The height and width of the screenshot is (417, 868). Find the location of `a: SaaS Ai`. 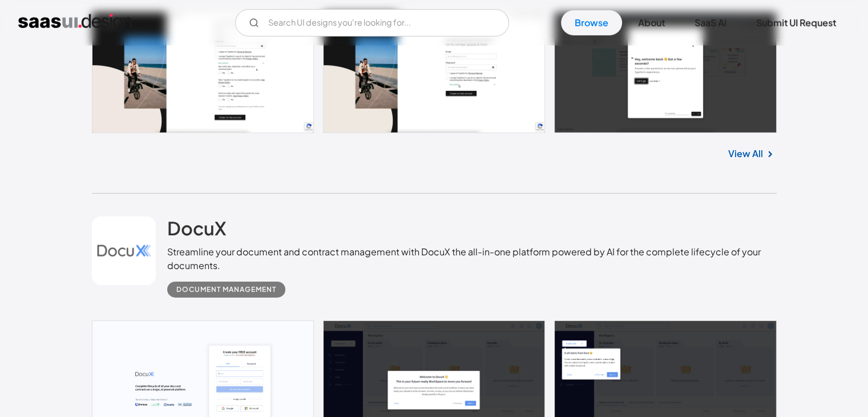

a: SaaS Ai is located at coordinates (710, 23).